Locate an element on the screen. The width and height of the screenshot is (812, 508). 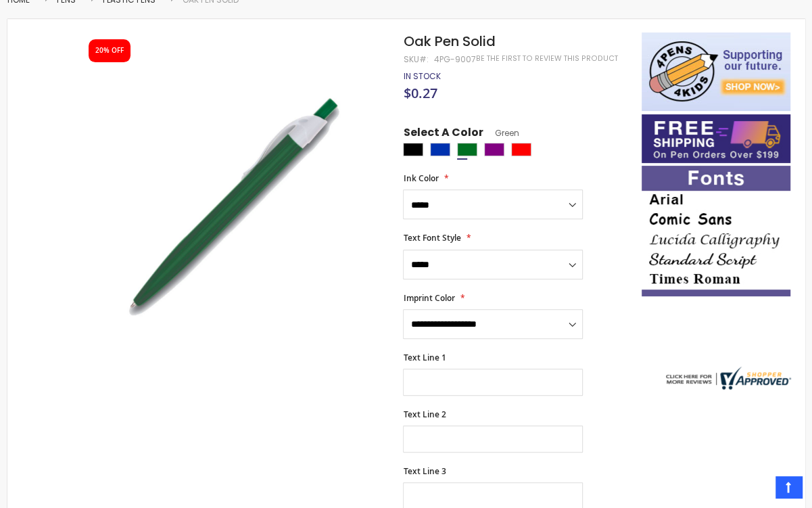
span: Imprint Color is located at coordinates (429, 298).